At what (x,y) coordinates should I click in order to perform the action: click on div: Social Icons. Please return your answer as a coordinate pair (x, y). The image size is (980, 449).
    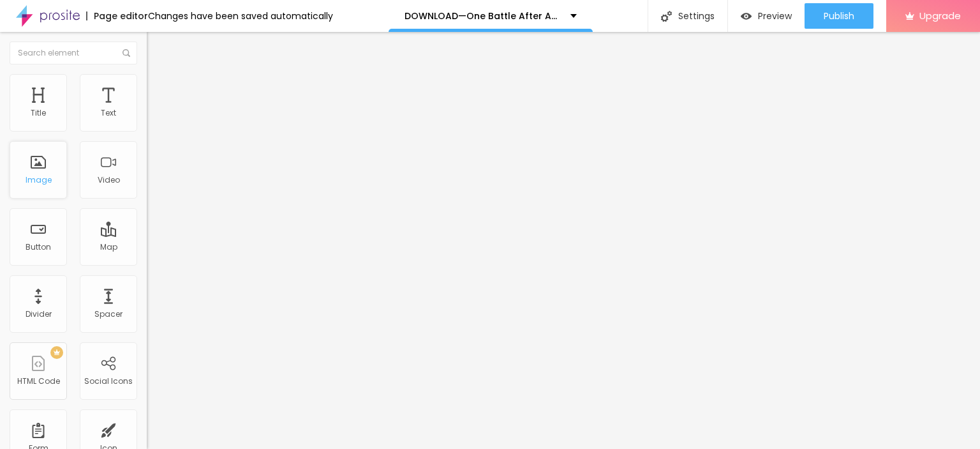
    Looking at the image, I should click on (109, 381).